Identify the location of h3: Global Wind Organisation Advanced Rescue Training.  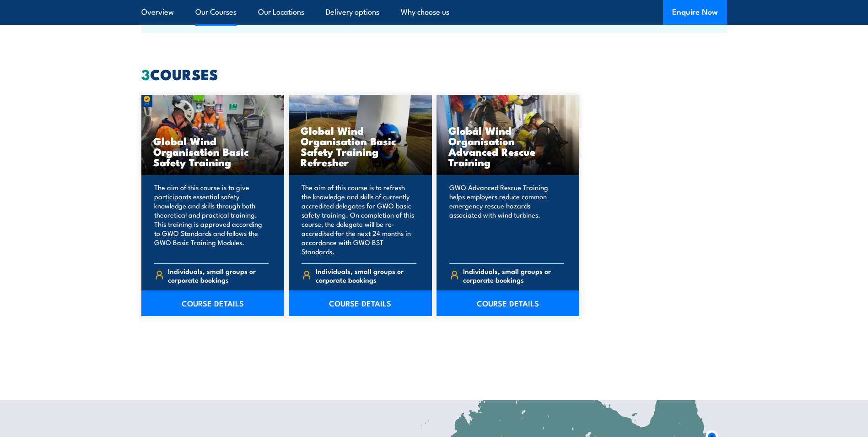
(508, 146).